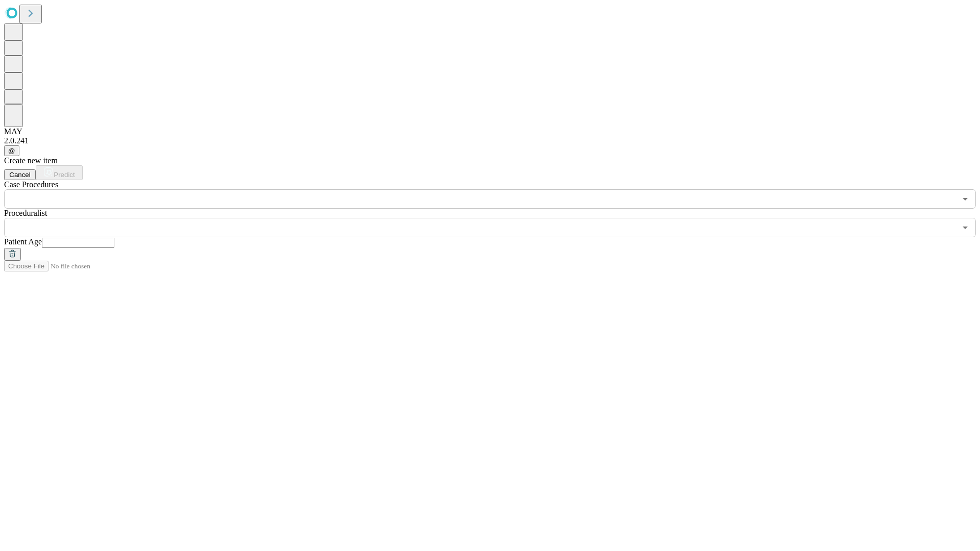 This screenshot has height=551, width=980. Describe the element at coordinates (20, 174) in the screenshot. I see `button: Cancel` at that location.